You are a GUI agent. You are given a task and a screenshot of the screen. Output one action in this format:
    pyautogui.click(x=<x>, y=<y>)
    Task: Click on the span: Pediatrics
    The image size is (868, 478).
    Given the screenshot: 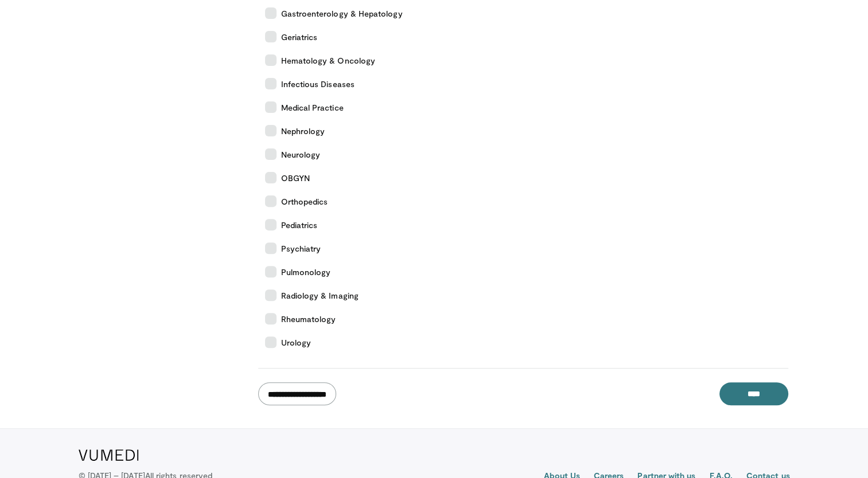 What is the action you would take?
    pyautogui.click(x=299, y=225)
    